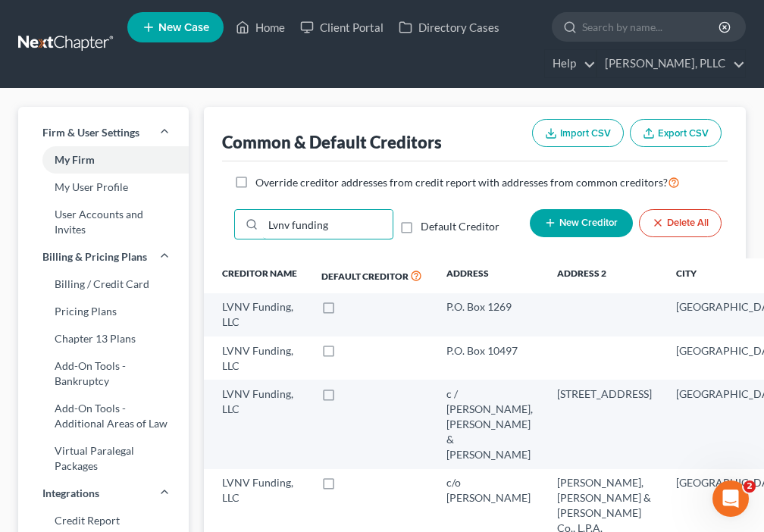  What do you see at coordinates (91, 132) in the screenshot?
I see `span: Firm & User Settings` at bounding box center [91, 132].